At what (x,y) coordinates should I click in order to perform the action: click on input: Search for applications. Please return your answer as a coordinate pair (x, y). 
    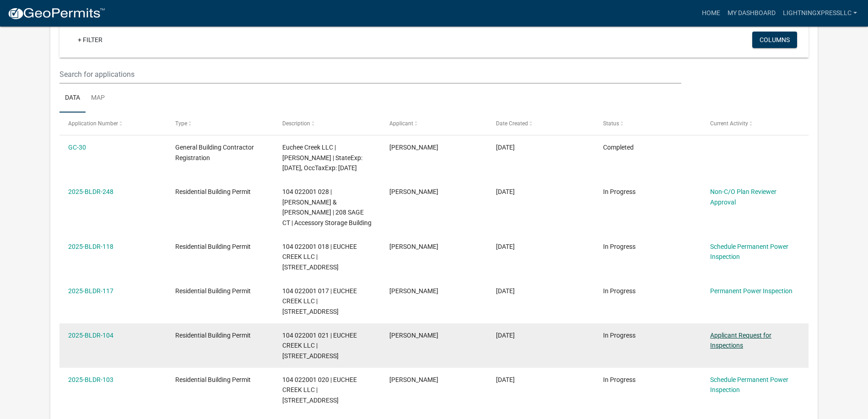
    Looking at the image, I should click on (370, 74).